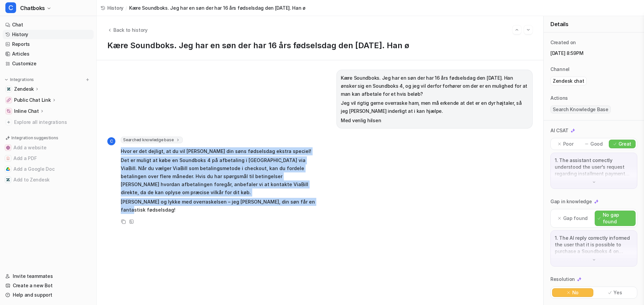 The height and width of the screenshot is (305, 644). I want to click on a: Explore all integrations, so click(48, 122).